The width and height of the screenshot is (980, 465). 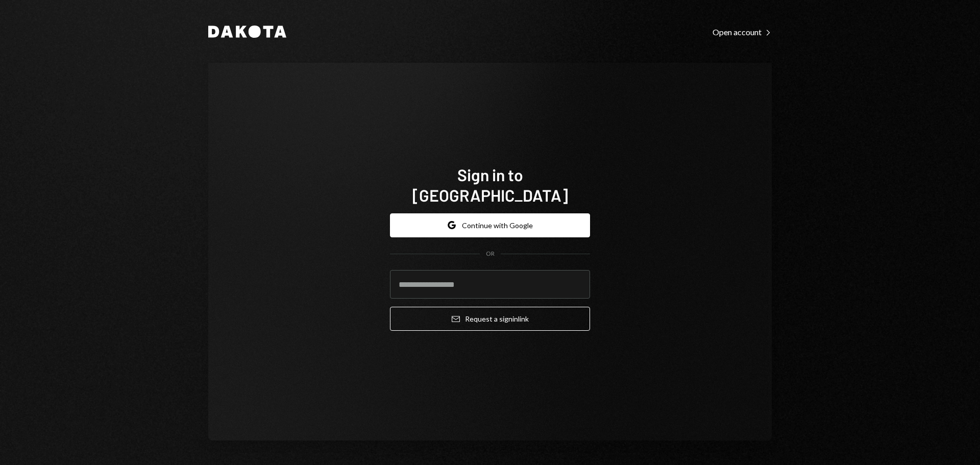 I want to click on button: Request a signinlink, so click(x=490, y=318).